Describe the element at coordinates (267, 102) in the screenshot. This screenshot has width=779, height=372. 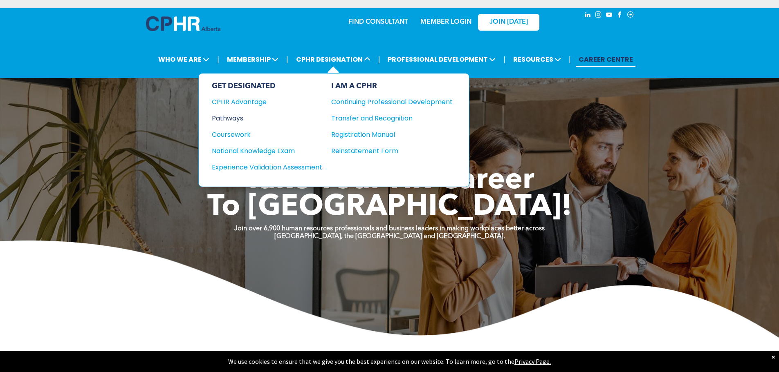
I see `a: CPHR Advantage` at that location.